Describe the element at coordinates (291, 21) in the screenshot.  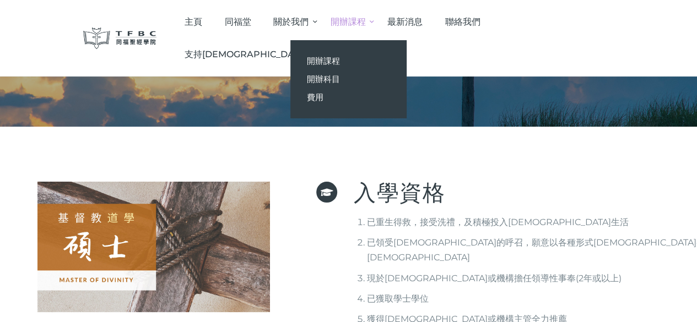
I see `span: 關於我們` at that location.